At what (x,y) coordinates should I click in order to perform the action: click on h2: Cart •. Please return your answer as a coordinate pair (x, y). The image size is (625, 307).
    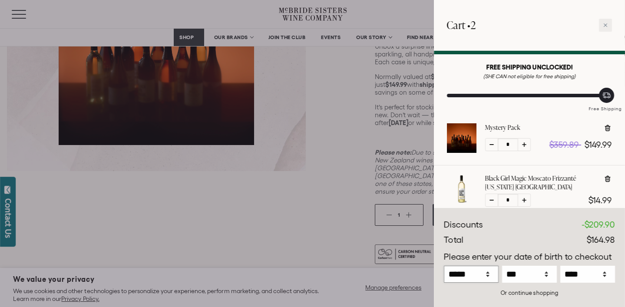
    Looking at the image, I should click on (461, 25).